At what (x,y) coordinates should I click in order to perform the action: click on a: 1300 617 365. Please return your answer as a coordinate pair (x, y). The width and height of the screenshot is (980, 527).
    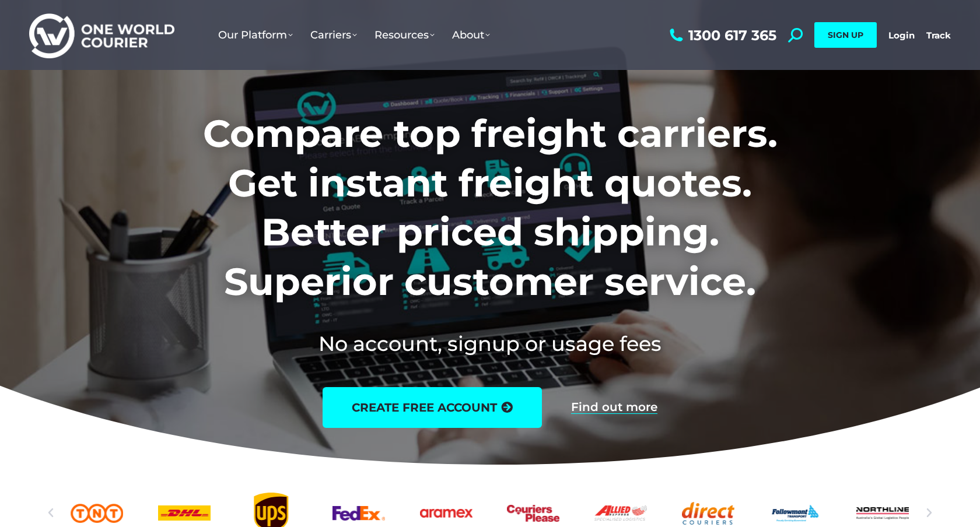
    Looking at the image, I should click on (722, 35).